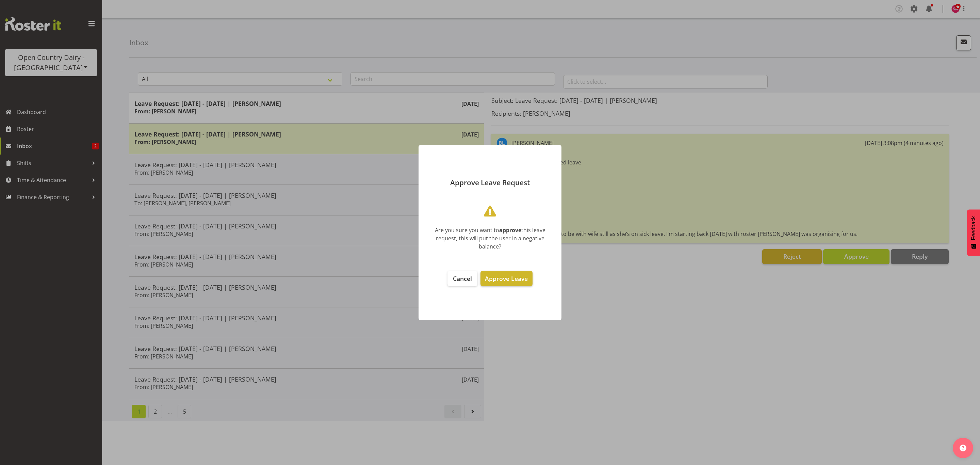  What do you see at coordinates (973, 228) in the screenshot?
I see `span: Feedback` at bounding box center [973, 228].